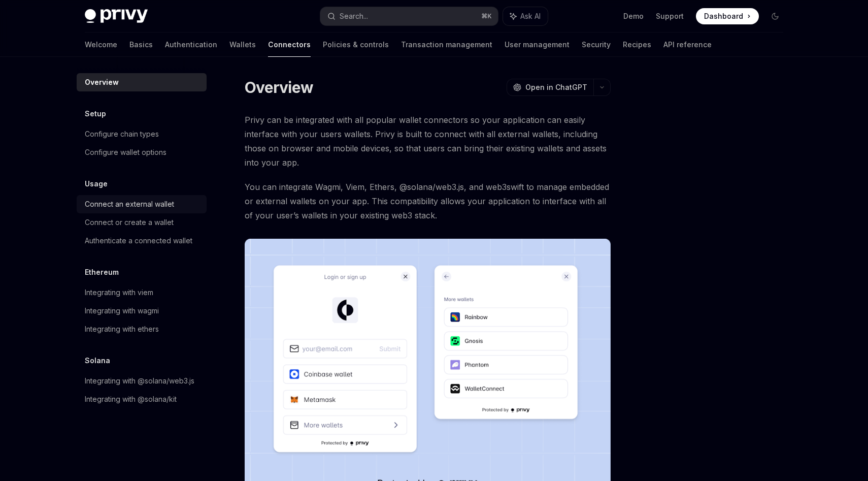 The width and height of the screenshot is (868, 481). What do you see at coordinates (125, 152) in the screenshot?
I see `div: Configure wallet options` at bounding box center [125, 152].